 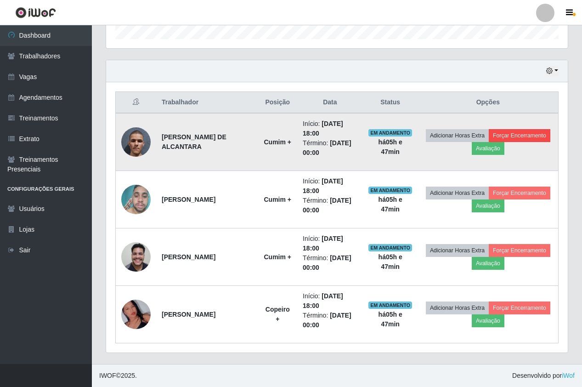 What do you see at coordinates (136, 142) in the screenshot?
I see `img: 1730850583959.jpeg` at bounding box center [136, 142].